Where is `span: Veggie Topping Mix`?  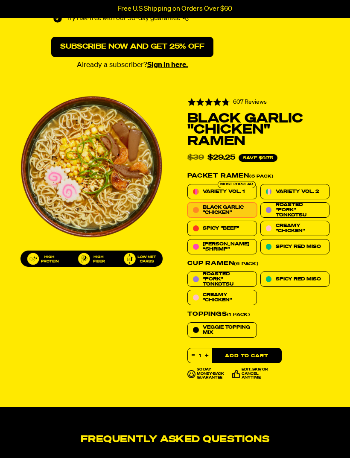 span: Veggie Topping Mix is located at coordinates (227, 330).